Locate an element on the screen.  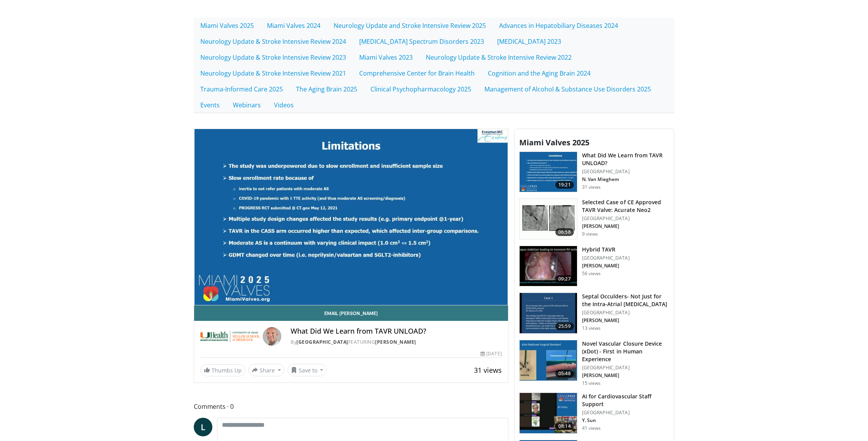
div: By FEATURING is located at coordinates (396, 342).